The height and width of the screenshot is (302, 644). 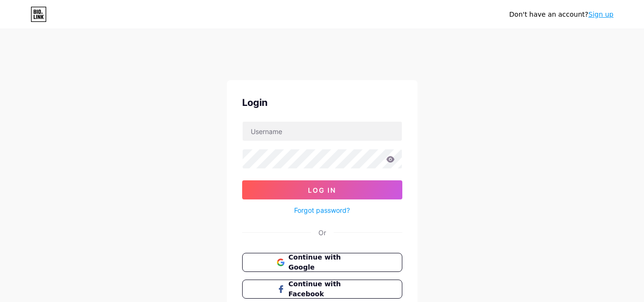 I want to click on button: Log In, so click(x=322, y=189).